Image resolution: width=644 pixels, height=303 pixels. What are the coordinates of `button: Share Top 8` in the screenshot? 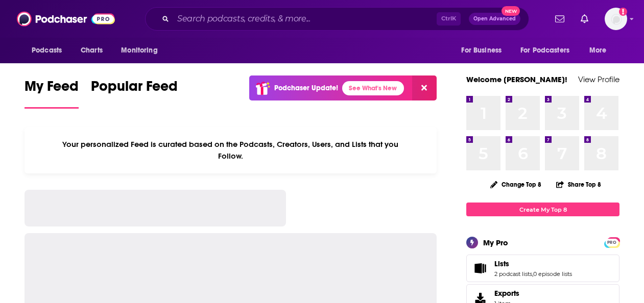 It's located at (579, 184).